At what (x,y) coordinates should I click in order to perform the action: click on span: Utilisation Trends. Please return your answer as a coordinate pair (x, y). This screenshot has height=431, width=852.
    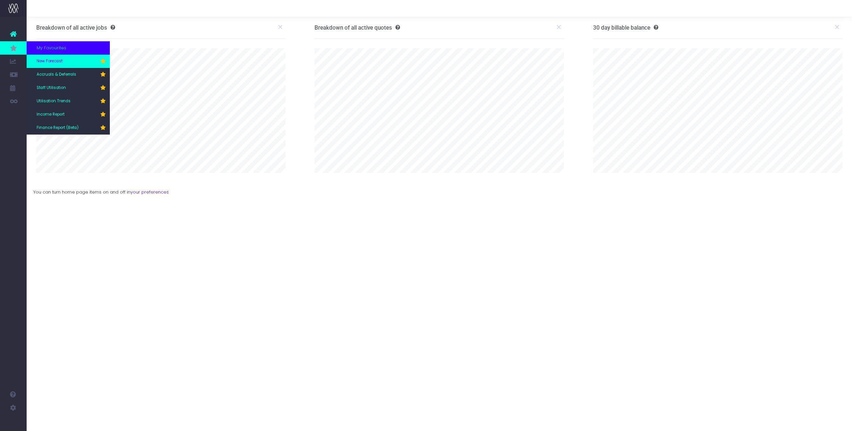
    Looking at the image, I should click on (54, 101).